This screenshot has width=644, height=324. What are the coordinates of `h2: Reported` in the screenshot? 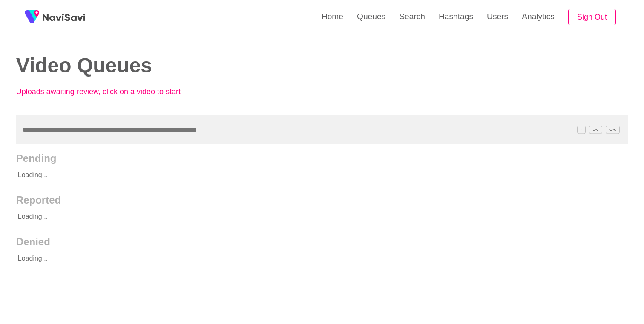 It's located at (322, 201).